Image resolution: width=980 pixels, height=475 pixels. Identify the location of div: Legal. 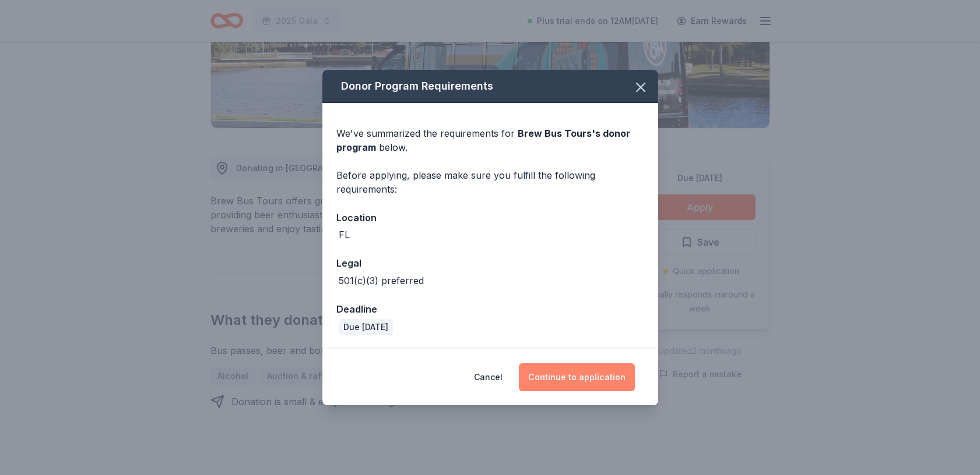
(490, 263).